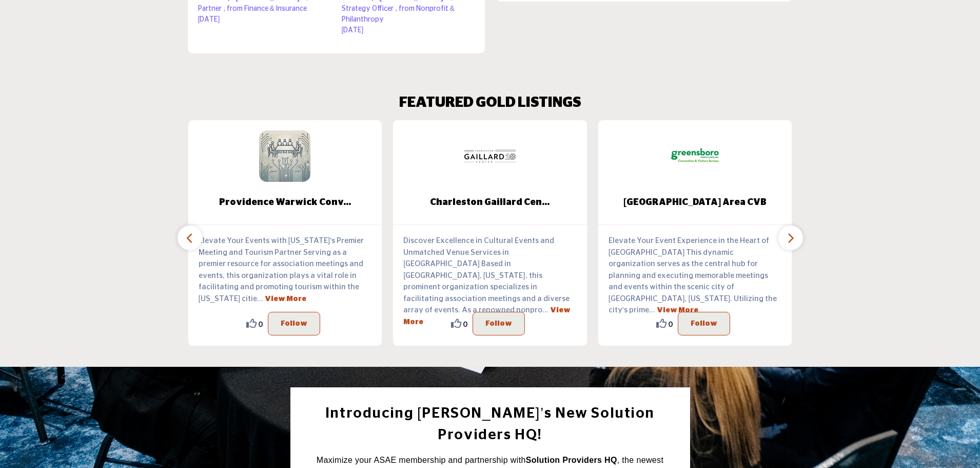 The height and width of the screenshot is (468, 980). What do you see at coordinates (490, 202) in the screenshot?
I see `span: Charleston Gaillard Cen...` at bounding box center [490, 202].